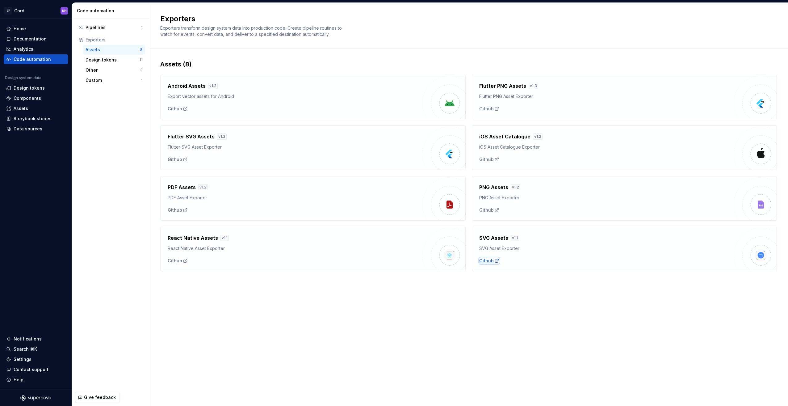 The image size is (788, 406). I want to click on h4: Flutter SVG Assets, so click(191, 136).